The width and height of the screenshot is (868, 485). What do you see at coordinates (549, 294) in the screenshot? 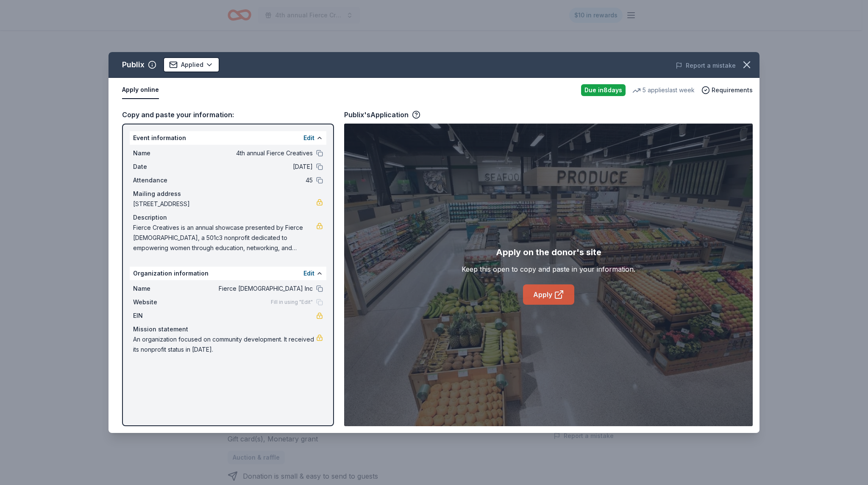
I see `a: Apply` at bounding box center [549, 294].